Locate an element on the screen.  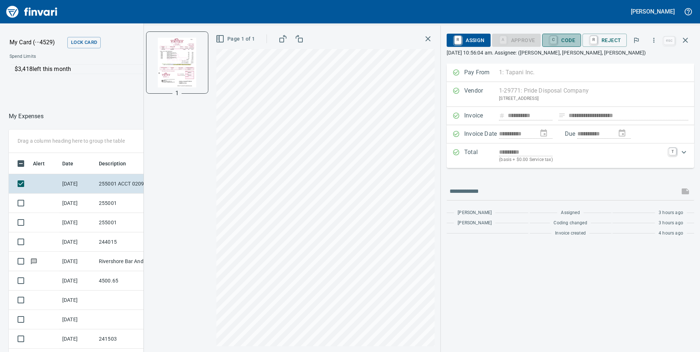
button: More is located at coordinates (654, 40).